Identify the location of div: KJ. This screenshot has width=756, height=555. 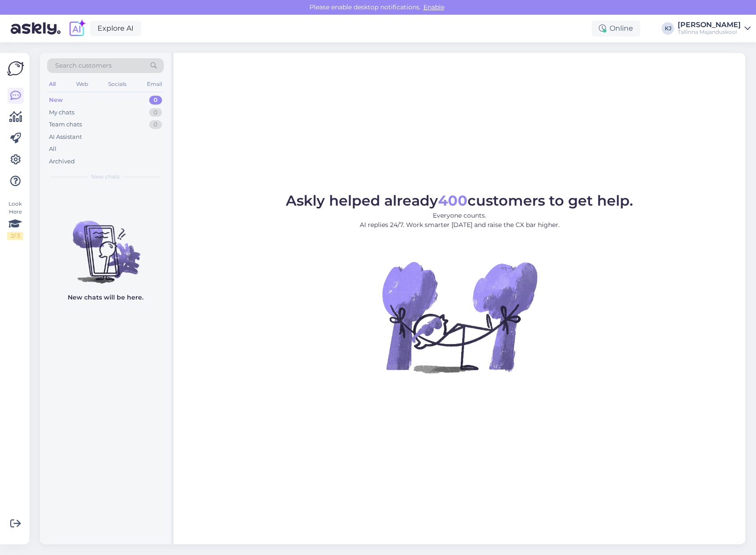
(668, 28).